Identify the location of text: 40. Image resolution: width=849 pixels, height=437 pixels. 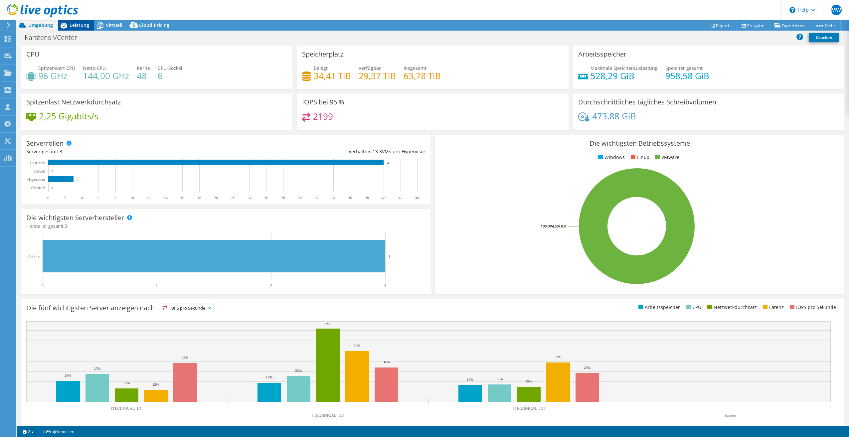
(389, 163).